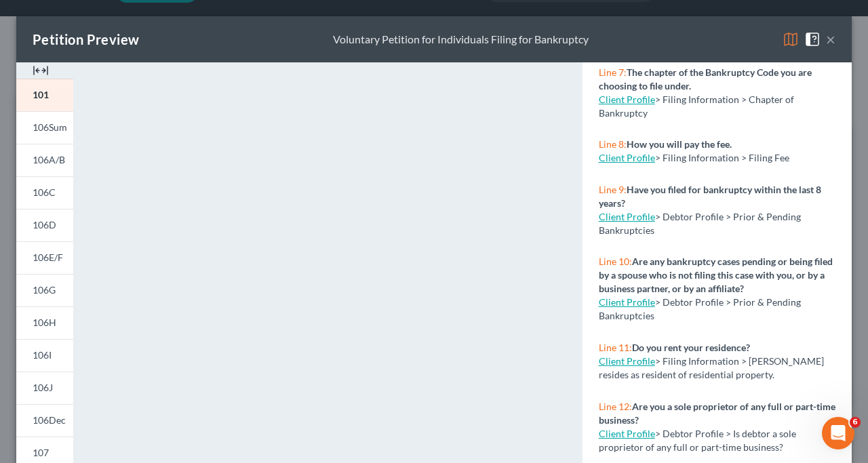 This screenshot has height=463, width=868. I want to click on a: 106D, so click(44, 225).